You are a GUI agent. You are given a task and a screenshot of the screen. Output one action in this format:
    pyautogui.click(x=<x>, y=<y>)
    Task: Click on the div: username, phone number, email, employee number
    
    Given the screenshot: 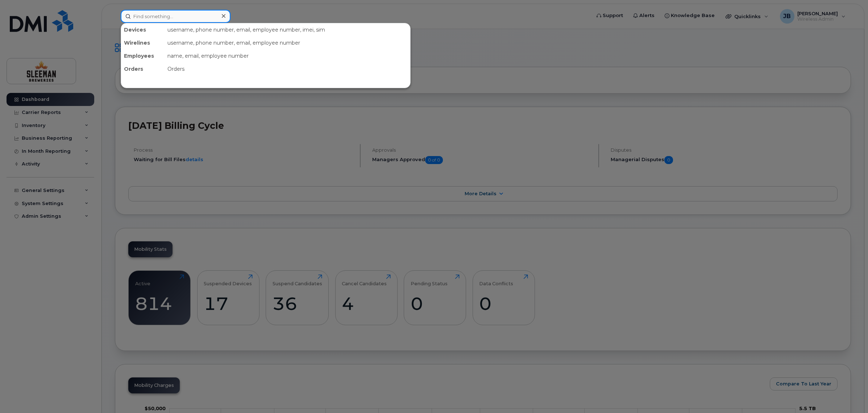 What is the action you would take?
    pyautogui.click(x=287, y=43)
    